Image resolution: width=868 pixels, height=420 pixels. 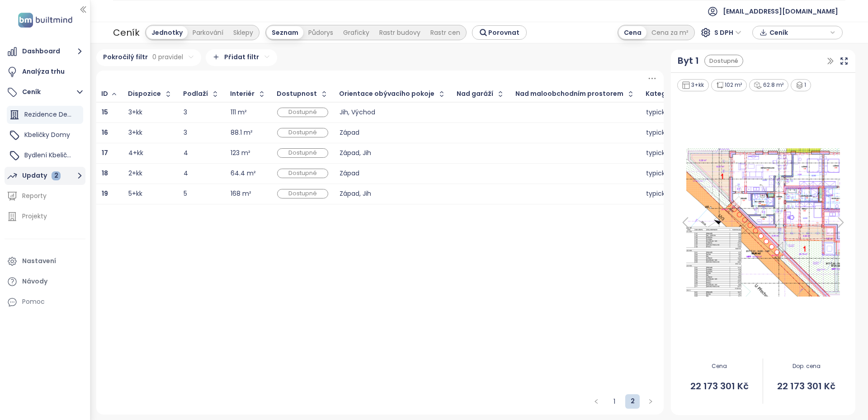 What do you see at coordinates (798, 32) in the screenshot?
I see `div: button` at bounding box center [798, 32].